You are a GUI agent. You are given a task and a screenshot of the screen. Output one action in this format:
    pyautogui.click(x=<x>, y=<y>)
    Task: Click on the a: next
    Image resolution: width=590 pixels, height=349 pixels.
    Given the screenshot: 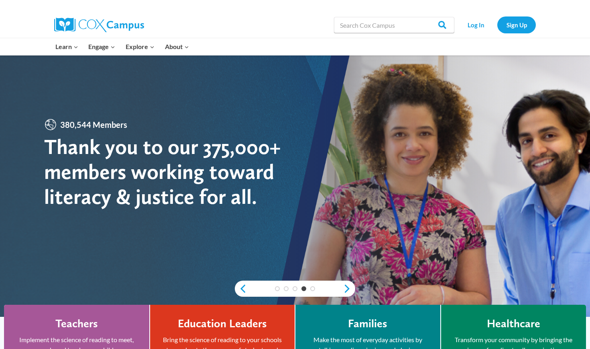 What is the action you would take?
    pyautogui.click(x=349, y=288)
    